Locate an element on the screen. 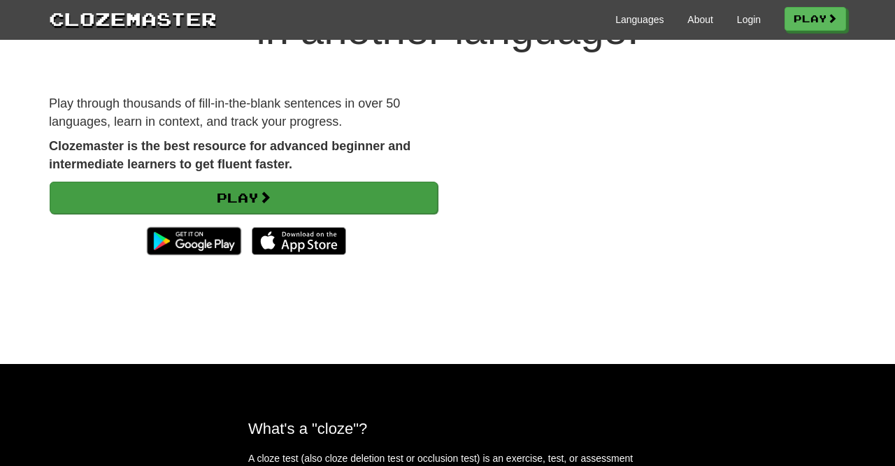 The image size is (895, 466). img: Download_on_the_App_Store_Badge_US-UK_135x40-25178aeef6eb6b83b96f5f2d004eda3bffbb37122de64afbaef7... is located at coordinates (298, 241).